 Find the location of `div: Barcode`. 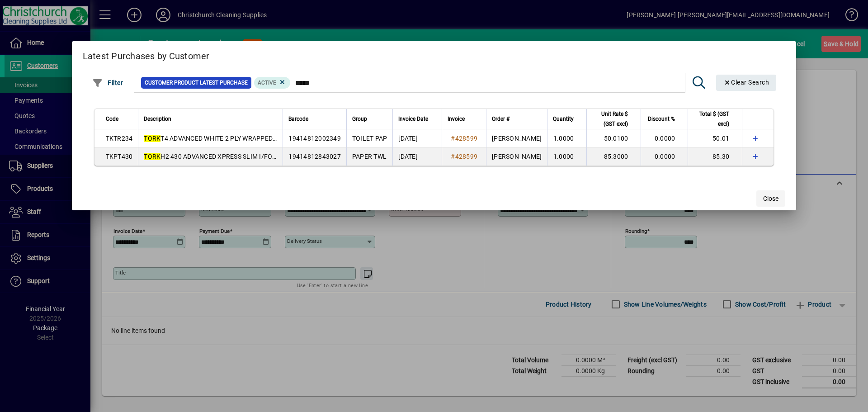

div: Barcode is located at coordinates (315, 119).